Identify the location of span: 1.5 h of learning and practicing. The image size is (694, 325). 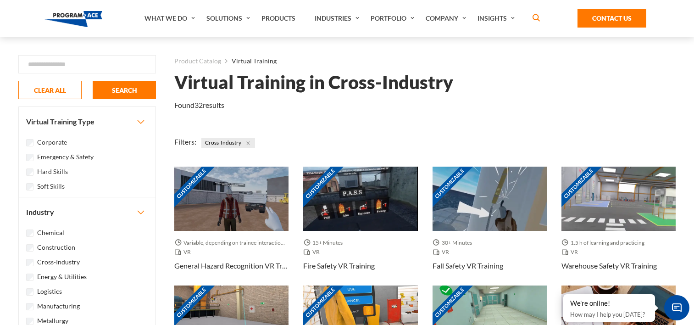
(605, 243).